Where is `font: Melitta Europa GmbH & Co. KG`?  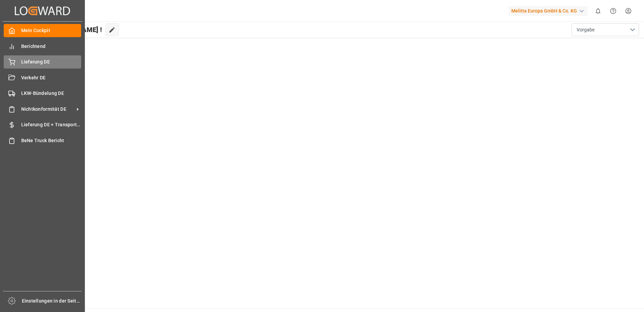 font: Melitta Europa GmbH & Co. KG is located at coordinates (544, 11).